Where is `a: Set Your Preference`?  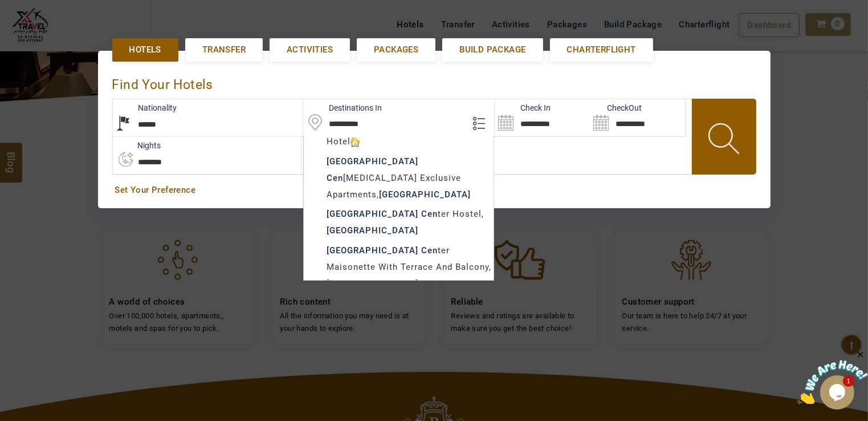 a: Set Your Preference is located at coordinates (434, 190).